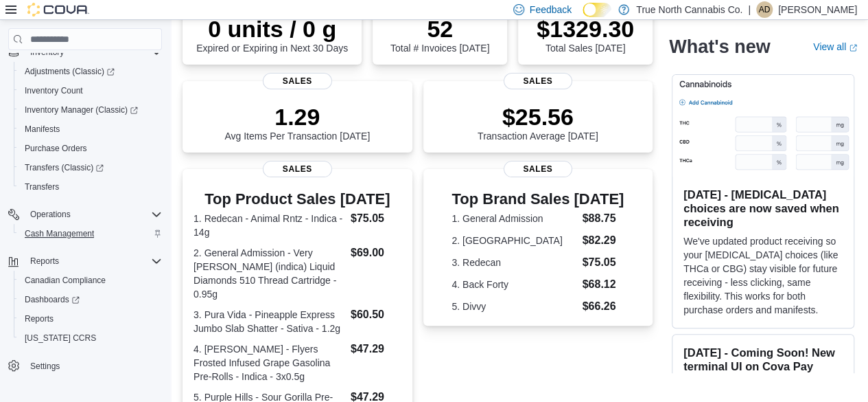 The height and width of the screenshot is (402, 868). Describe the element at coordinates (269, 225) in the screenshot. I see `dt: 1. Redecan - Animal Rntz - Indica - 14g` at that location.